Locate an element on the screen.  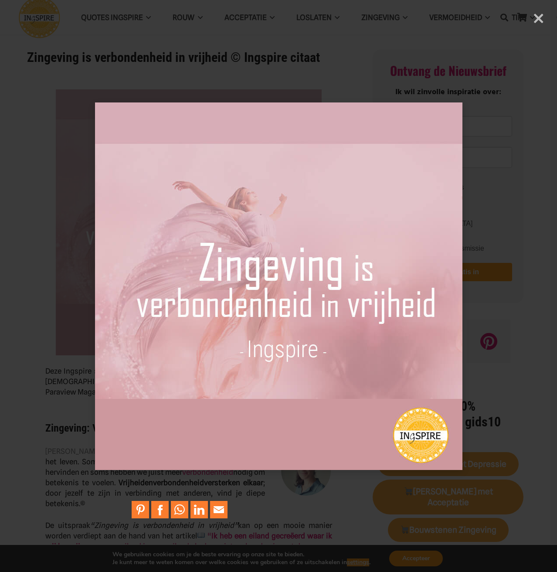
a: Share to WhatsApp is located at coordinates (180, 510).